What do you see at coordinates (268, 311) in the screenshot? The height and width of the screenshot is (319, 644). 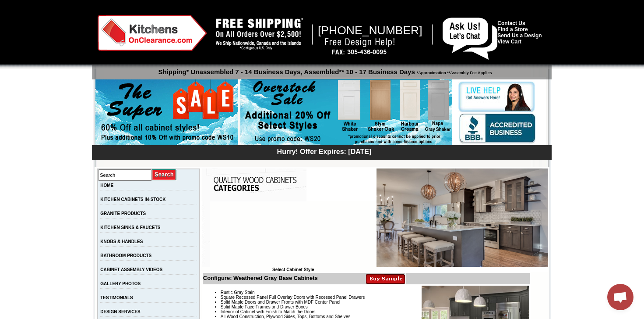 I see `span: Interior of Cabinet with Finish to Match the Doors` at bounding box center [268, 311].